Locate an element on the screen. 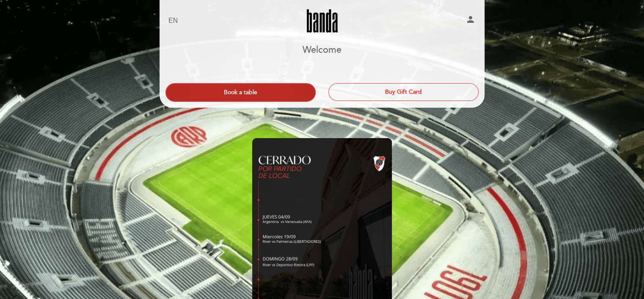 Image resolution: width=644 pixels, height=299 pixels. a: Banda is located at coordinates (322, 21).